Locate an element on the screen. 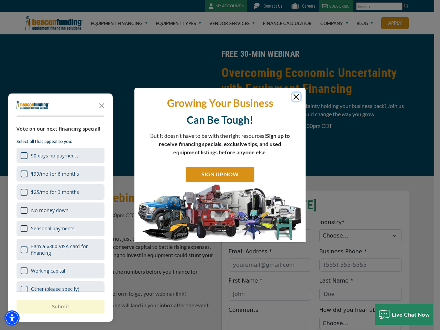 This screenshot has height=330, width=440. img: Company logo is located at coordinates (33, 105).